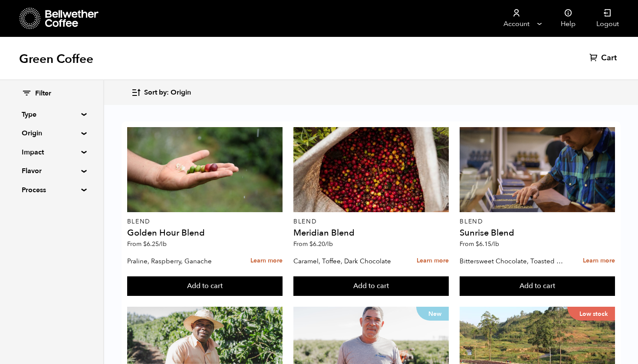 The height and width of the screenshot is (364, 638). Describe the element at coordinates (52, 133) in the screenshot. I see `summary: Origin` at that location.